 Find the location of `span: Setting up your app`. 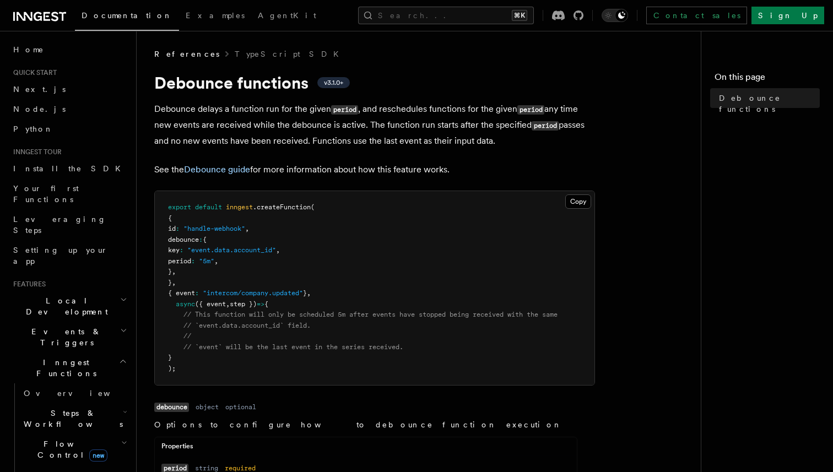

span: Setting up your app is located at coordinates (61, 256).